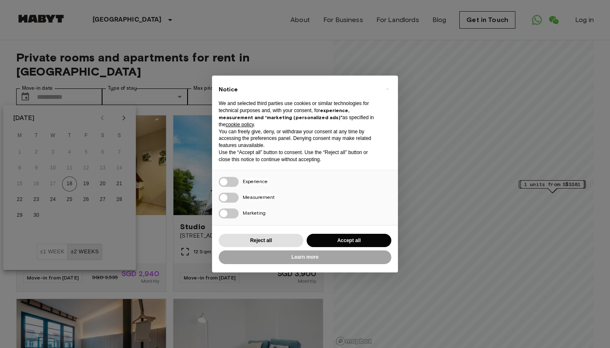 Image resolution: width=610 pixels, height=348 pixels. Describe the element at coordinates (298, 139) in the screenshot. I see `p: You can freely give, deny, or withdraw your consent at any time by accessing the preferences pane...` at that location.